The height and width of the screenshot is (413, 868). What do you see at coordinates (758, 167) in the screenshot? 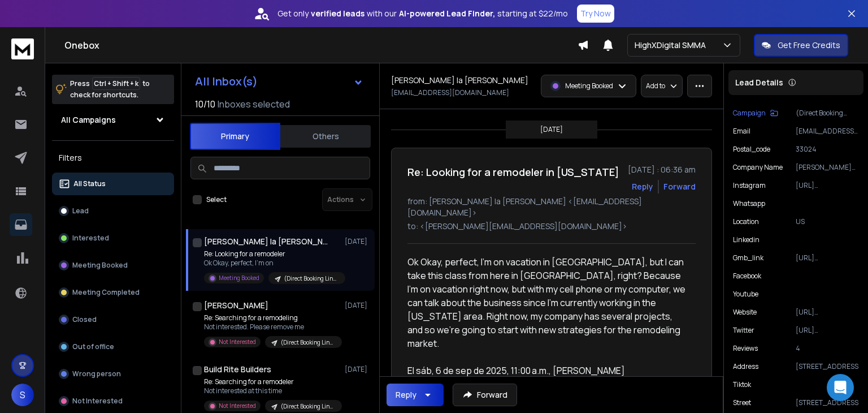
I see `p: Company Name` at bounding box center [758, 167].